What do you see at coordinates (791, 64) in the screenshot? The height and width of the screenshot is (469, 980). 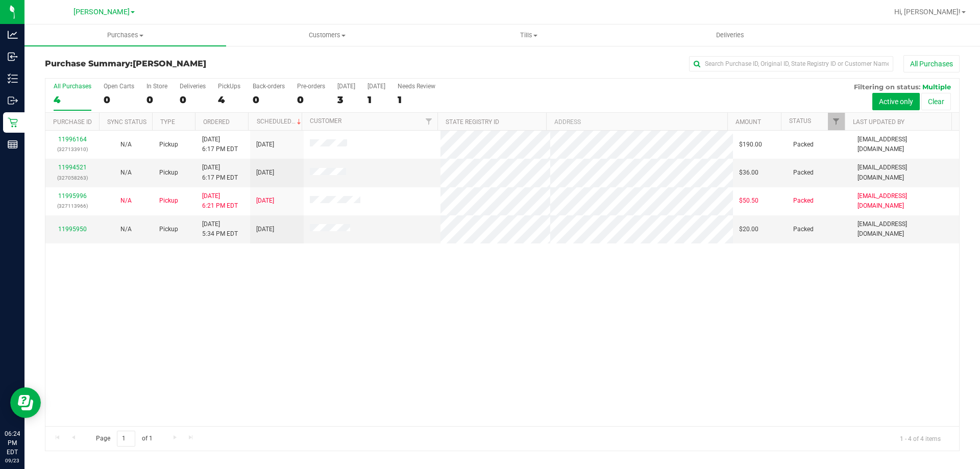 I see `input: Search Purchase ID, Original ID, State Registry ID or Customer Name...` at bounding box center [791, 64].